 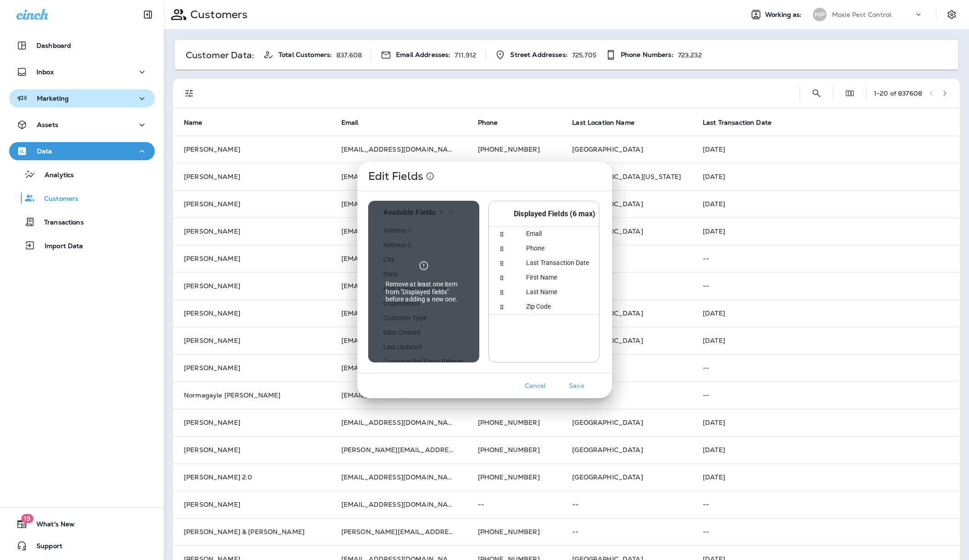 What do you see at coordinates (536, 291) in the screenshot?
I see `span: Last Name` at bounding box center [536, 291].